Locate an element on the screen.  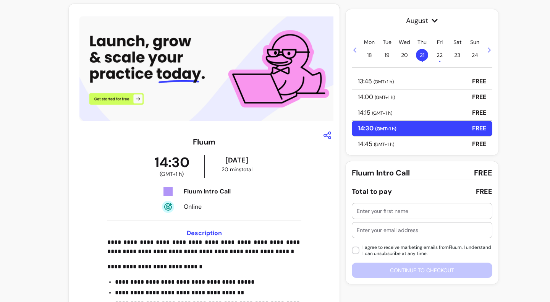
h3: Description is located at coordinates (204, 233).